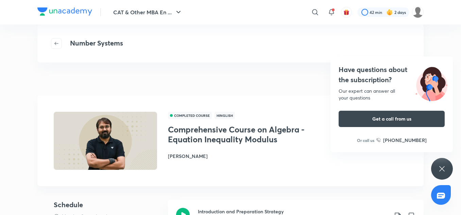  What do you see at coordinates (390, 12) in the screenshot?
I see `img: streak` at bounding box center [390, 12].